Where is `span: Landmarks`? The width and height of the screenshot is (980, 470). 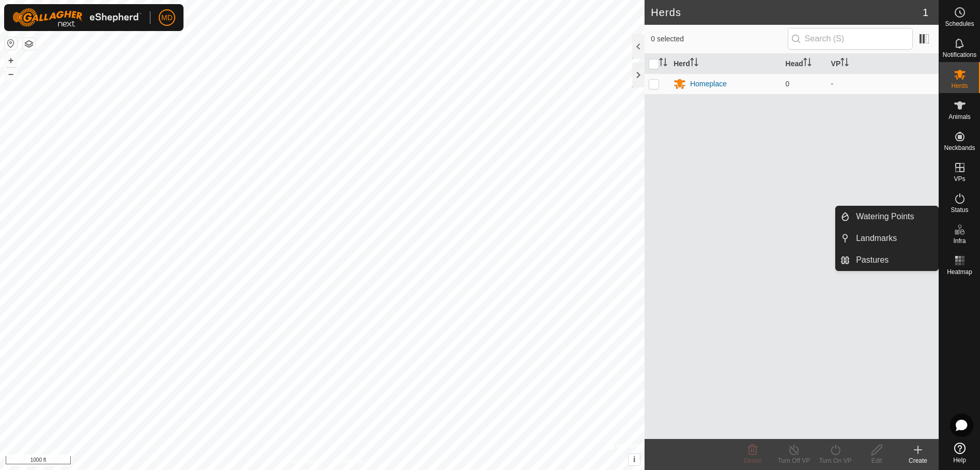 span: Landmarks is located at coordinates (876, 238).